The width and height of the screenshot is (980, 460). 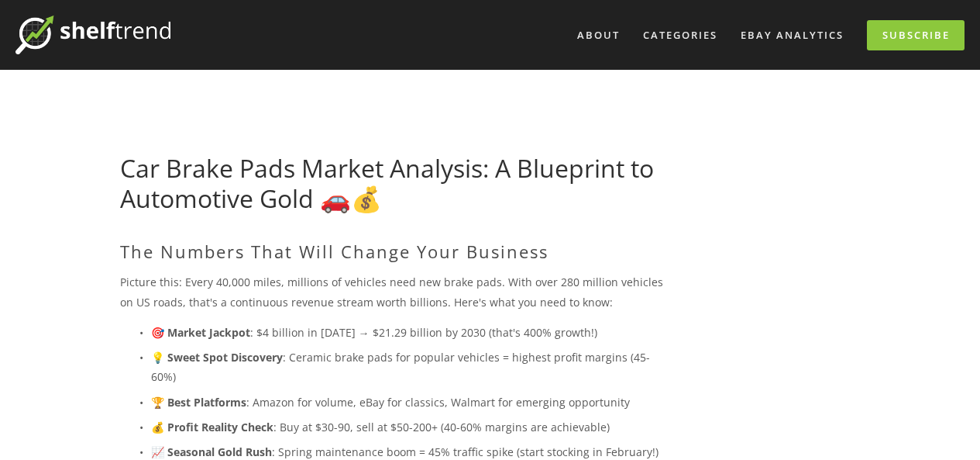 I want to click on a: Car Brake Pads Market Analysis: A Blueprint to Automotive Gold 🚗💰, so click(x=386, y=182).